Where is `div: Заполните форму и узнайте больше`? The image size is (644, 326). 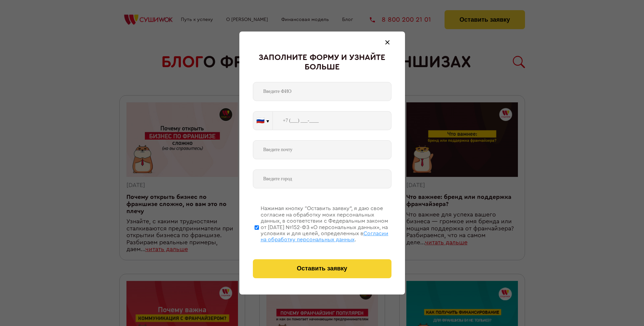 div: Заполните форму и узнайте больше is located at coordinates (322, 62).